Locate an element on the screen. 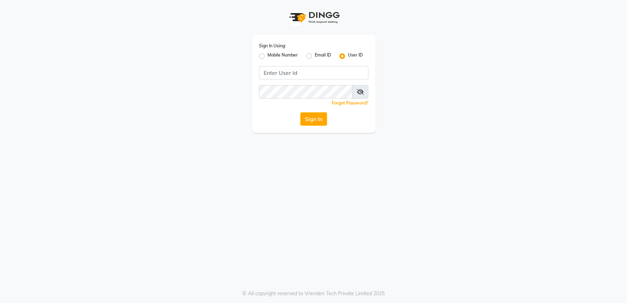  button: Sign In is located at coordinates (314, 119).